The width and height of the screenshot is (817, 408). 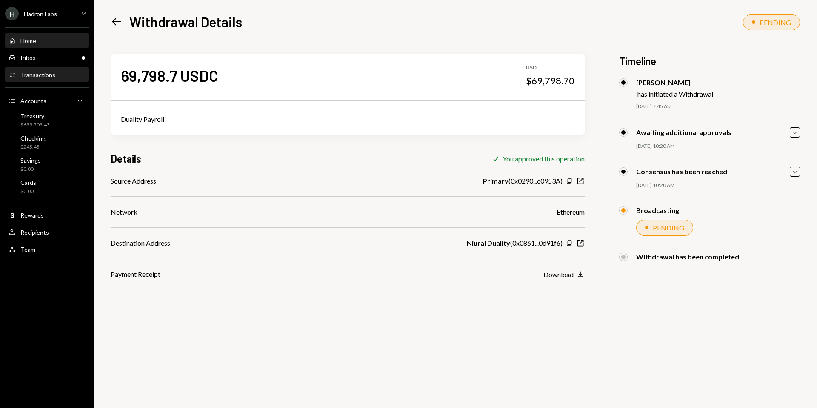 I want to click on div: Ethereum, so click(x=571, y=212).